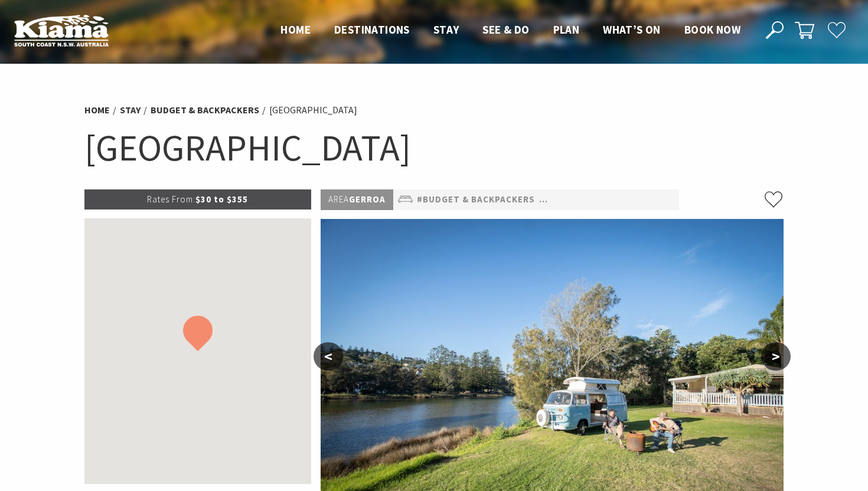 The height and width of the screenshot is (491, 868). I want to click on a: #Budget & backpackers, so click(476, 199).